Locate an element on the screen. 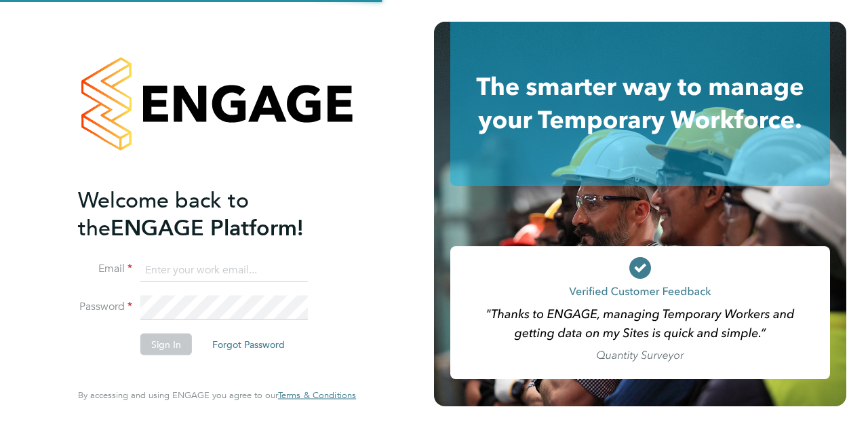 This screenshot has height=428, width=868. span: Terms & Conditions is located at coordinates (317, 395).